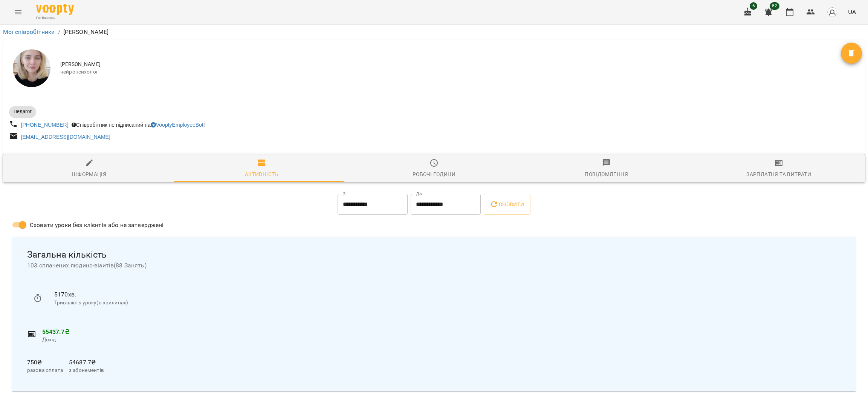 The height and width of the screenshot is (393, 868). I want to click on span: Сховати уроки без клієнтів або не затверджені, so click(97, 225).